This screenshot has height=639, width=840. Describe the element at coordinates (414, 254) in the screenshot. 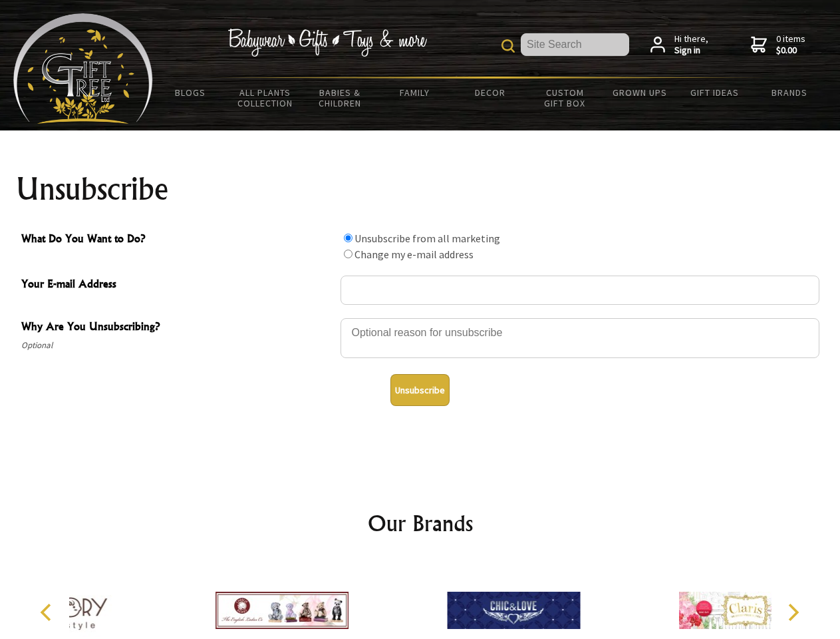

I see `label: Change my e-mail address` at that location.